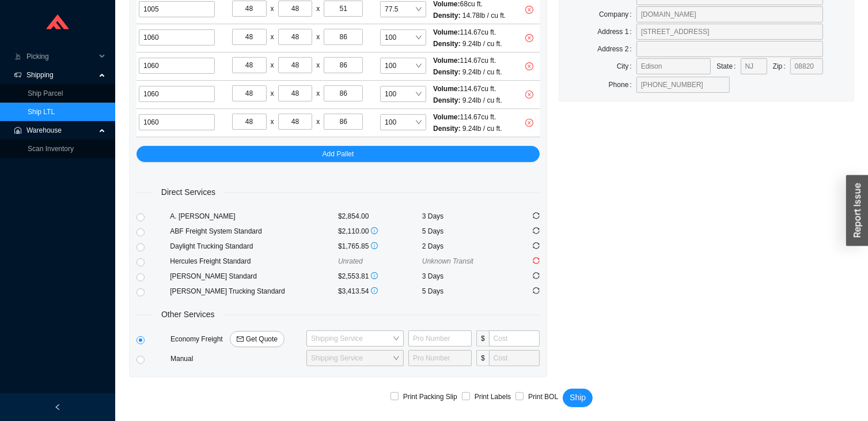 This screenshot has width=868, height=421. Describe the element at coordinates (240, 340) in the screenshot. I see `span: mail` at that location.